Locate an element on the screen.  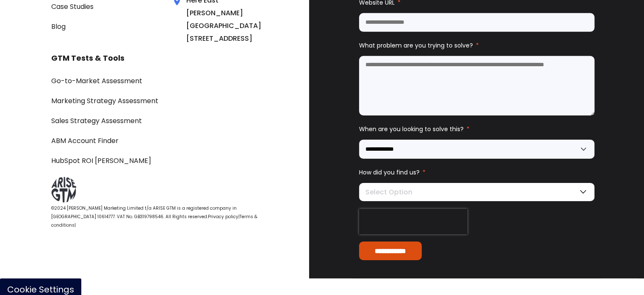
a: Marketing Strategy Assessment is located at coordinates (104, 101).